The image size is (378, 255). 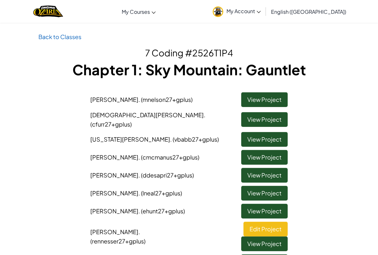 What do you see at coordinates (148, 120) in the screenshot?
I see `span: . (cfurr27+gplus)` at bounding box center [148, 120].